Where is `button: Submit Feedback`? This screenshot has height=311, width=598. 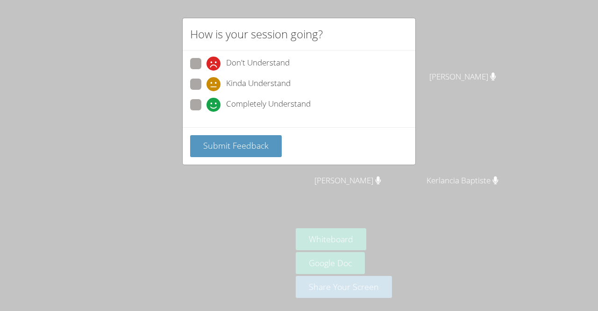
button: Submit Feedback is located at coordinates (236, 146).